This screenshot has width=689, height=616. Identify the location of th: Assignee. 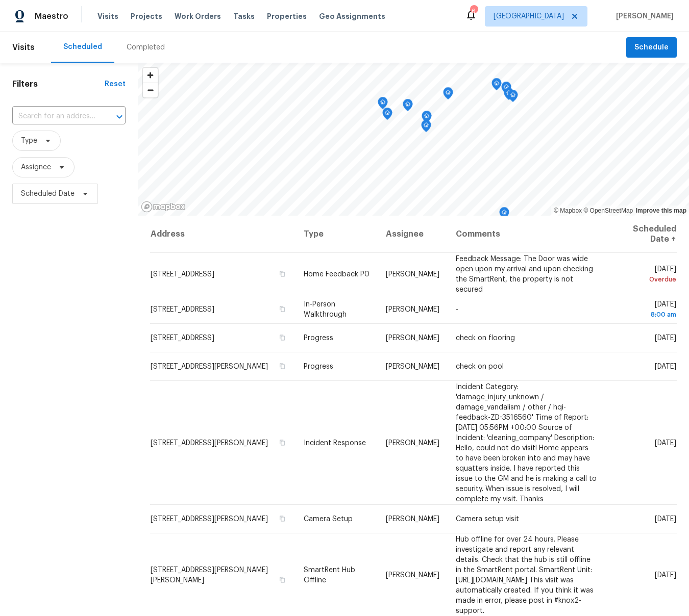
(412, 234).